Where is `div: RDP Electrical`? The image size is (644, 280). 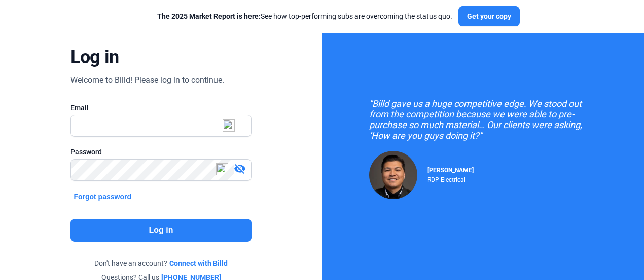
div: RDP Electrical is located at coordinates (450, 178).